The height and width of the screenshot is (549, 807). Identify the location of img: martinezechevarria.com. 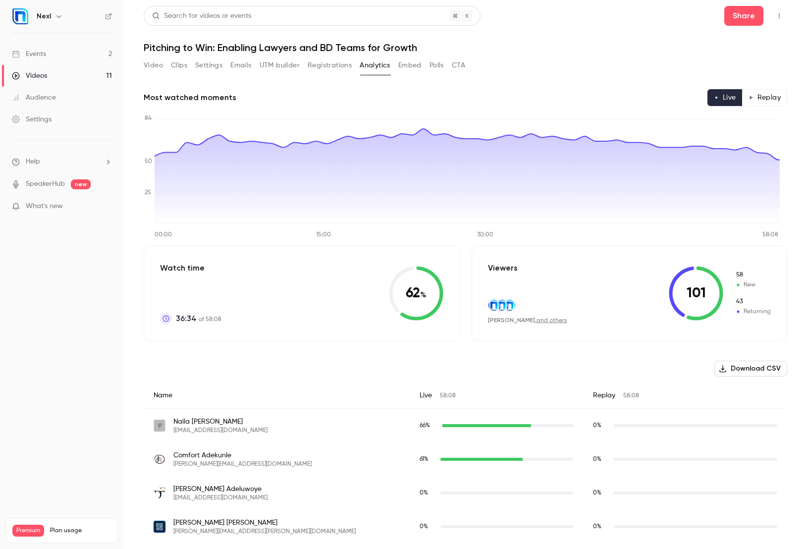
(160, 527).